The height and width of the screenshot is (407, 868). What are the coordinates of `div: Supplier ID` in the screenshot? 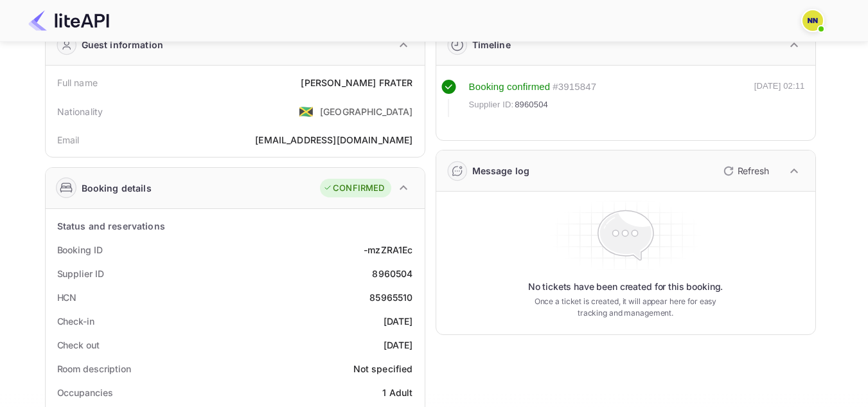 It's located at (80, 273).